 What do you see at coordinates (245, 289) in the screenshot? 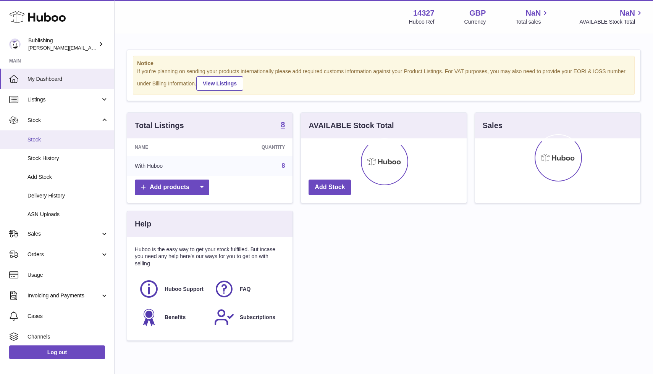
I see `span: FAQ` at bounding box center [245, 289].